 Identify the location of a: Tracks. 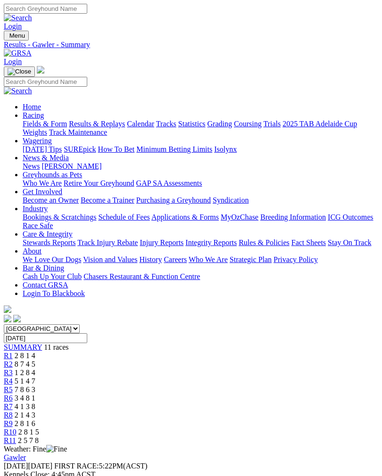
(166, 123).